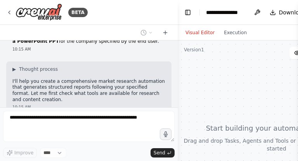  Describe the element at coordinates (35, 69) in the screenshot. I see `button: ▶Thought process` at that location.